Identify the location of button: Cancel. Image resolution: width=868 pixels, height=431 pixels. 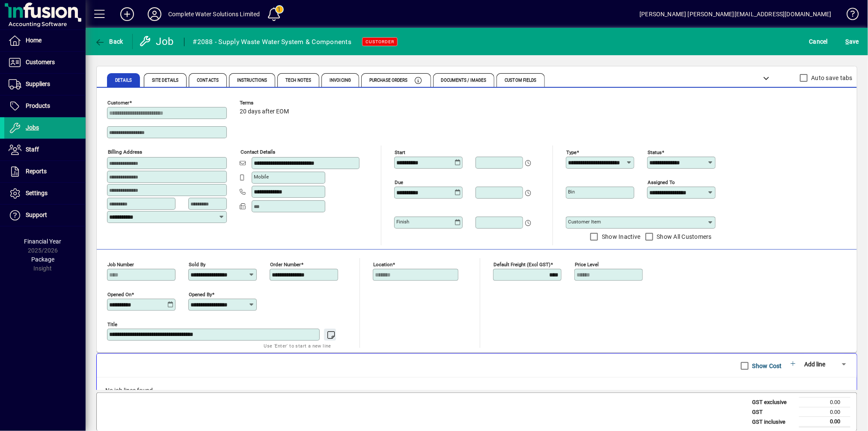
(819, 41).